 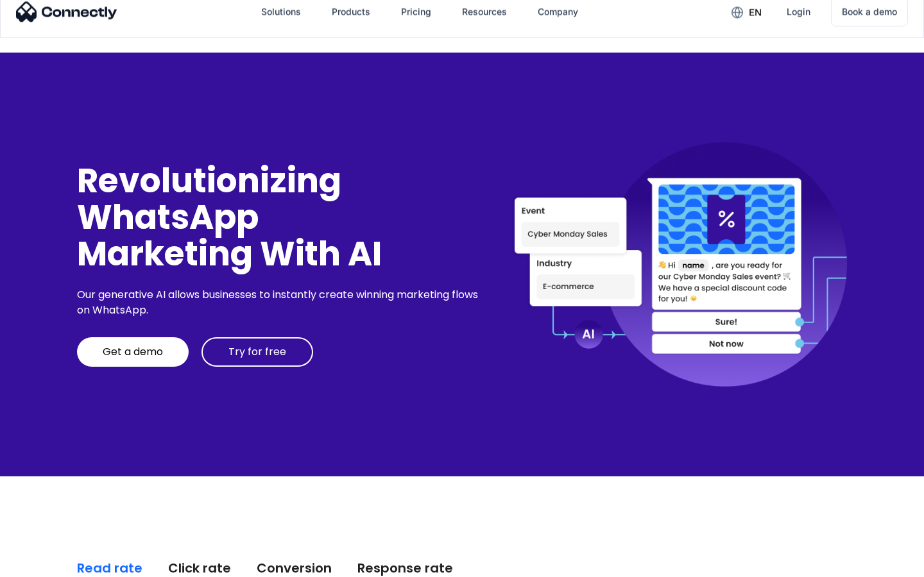 What do you see at coordinates (258, 352) in the screenshot?
I see `a: Try for free` at bounding box center [258, 352].